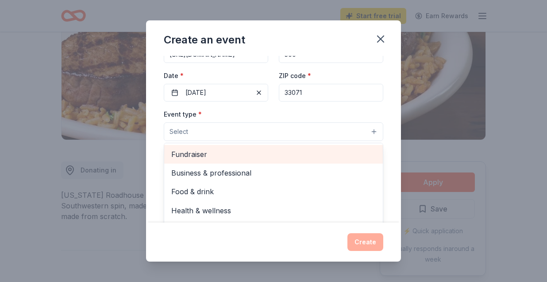 Image resolution: width=547 pixels, height=282 pixels. What do you see at coordinates (274, 191) in the screenshot?
I see `span: Food & drink` at bounding box center [274, 191].